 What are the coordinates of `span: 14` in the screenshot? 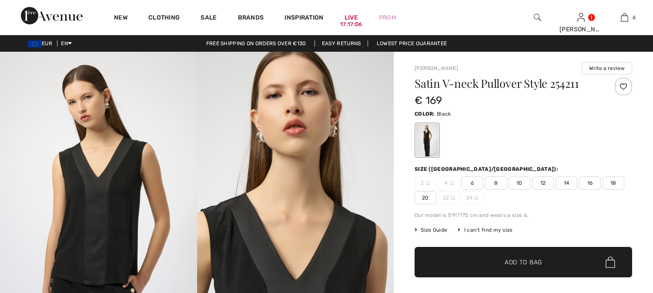 It's located at (567, 183).